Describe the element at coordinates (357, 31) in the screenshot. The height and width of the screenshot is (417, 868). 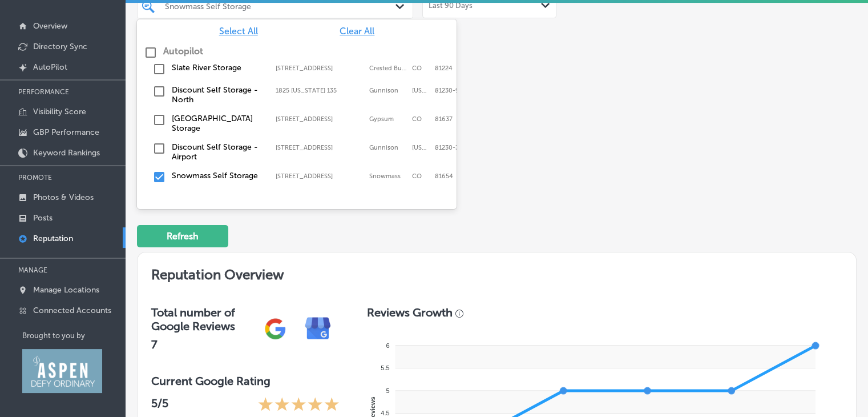
I see `span: Clear All` at that location.